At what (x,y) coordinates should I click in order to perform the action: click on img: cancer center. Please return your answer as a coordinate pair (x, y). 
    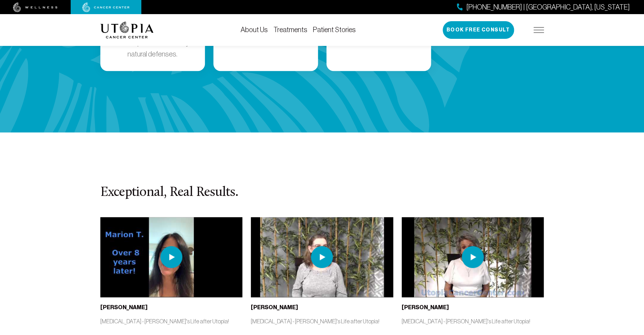
    Looking at the image, I should click on (106, 8).